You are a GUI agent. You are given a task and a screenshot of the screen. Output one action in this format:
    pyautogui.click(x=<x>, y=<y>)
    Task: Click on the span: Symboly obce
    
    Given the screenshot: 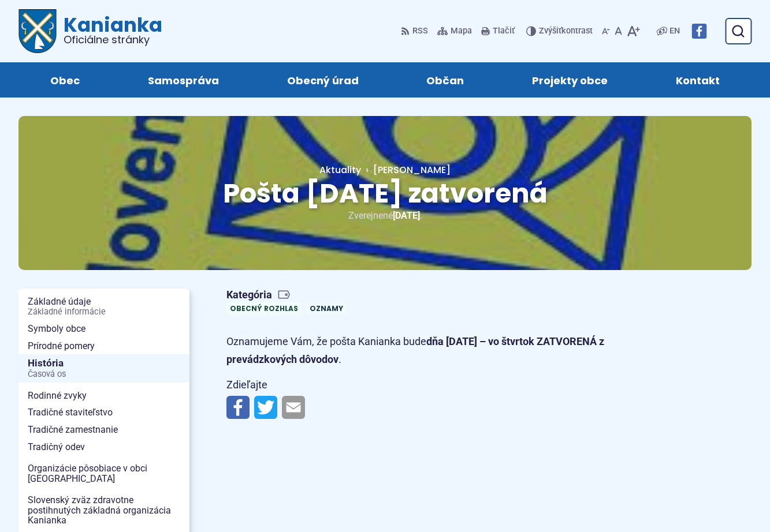 What is the action you would take?
    pyautogui.click(x=104, y=329)
    